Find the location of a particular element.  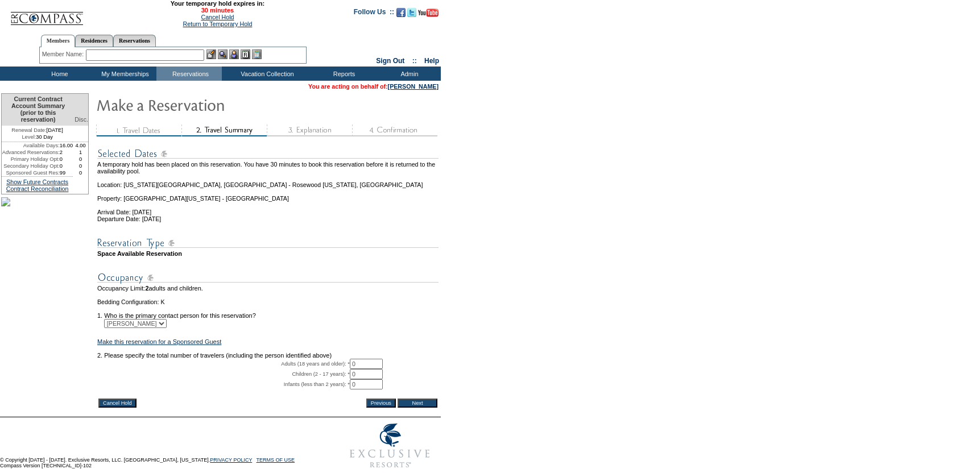

img: Make Reservation is located at coordinates (210, 105).